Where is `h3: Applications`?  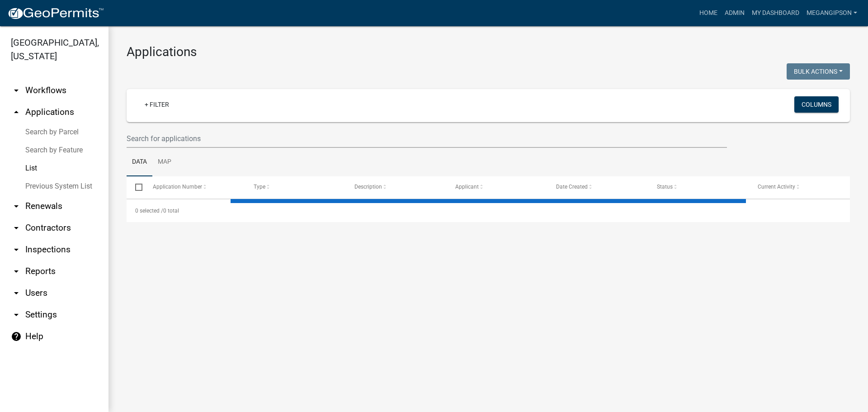 h3: Applications is located at coordinates (488, 52).